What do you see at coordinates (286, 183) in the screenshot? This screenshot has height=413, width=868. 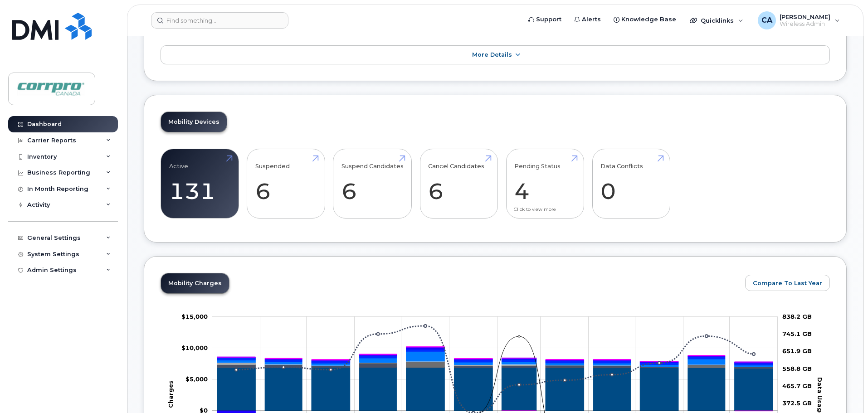 I see `a: Suspended 6` at bounding box center [286, 183].